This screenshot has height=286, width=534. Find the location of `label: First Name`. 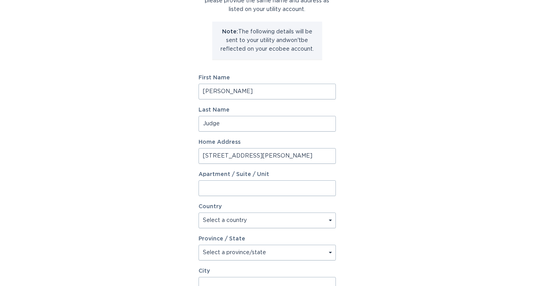

label: First Name is located at coordinates (267, 78).